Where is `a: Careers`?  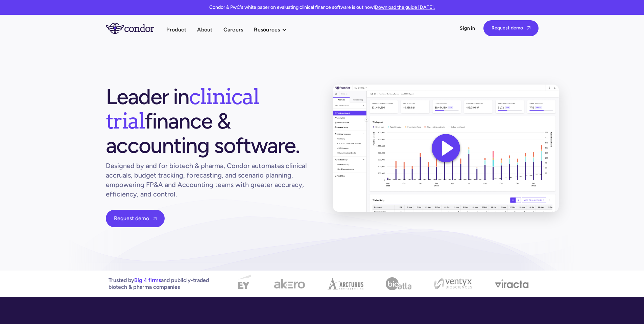 a: Careers is located at coordinates (233, 29).